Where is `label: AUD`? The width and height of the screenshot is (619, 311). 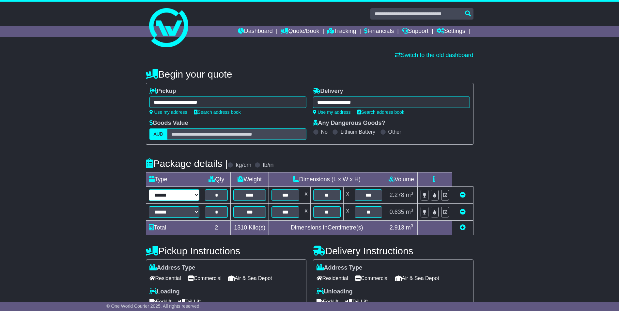
label: AUD is located at coordinates (159, 134).